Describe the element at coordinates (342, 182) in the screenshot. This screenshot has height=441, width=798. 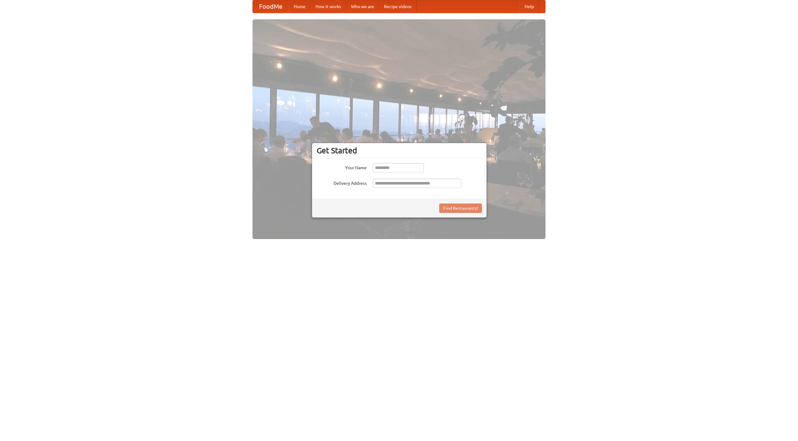
I see `label: Delivery Address` at that location.